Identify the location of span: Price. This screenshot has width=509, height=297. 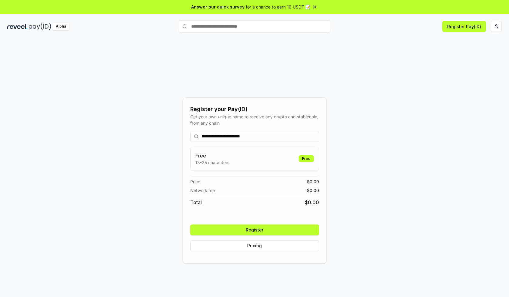
(195, 181).